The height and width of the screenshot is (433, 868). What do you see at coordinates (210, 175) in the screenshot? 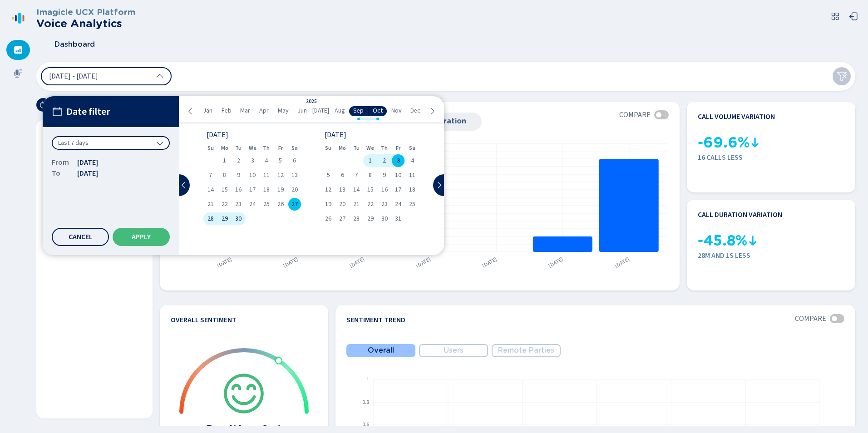
I see `div: Sun Sep 07 2025` at bounding box center [210, 175].